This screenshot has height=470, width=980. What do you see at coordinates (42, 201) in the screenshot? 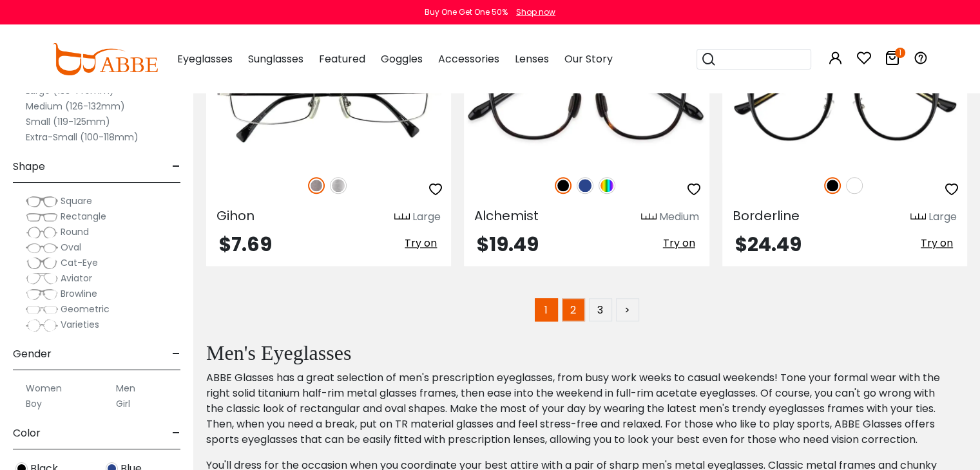
I see `img: Square.png` at bounding box center [42, 201].